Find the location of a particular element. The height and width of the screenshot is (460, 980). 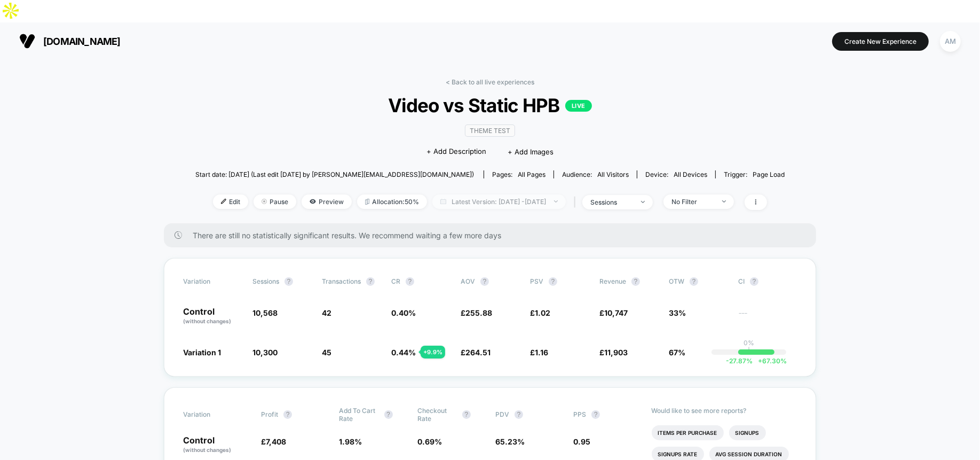

div: sessions is located at coordinates (612, 202).